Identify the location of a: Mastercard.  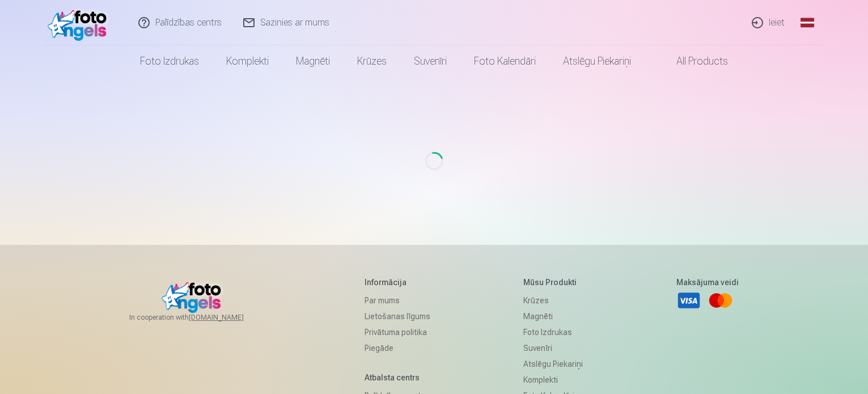
(720, 300).